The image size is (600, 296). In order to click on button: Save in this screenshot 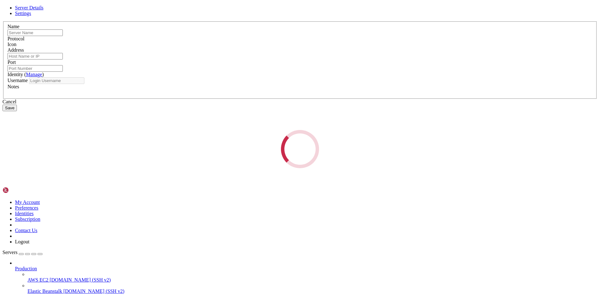, I will do `click(10, 108)`.